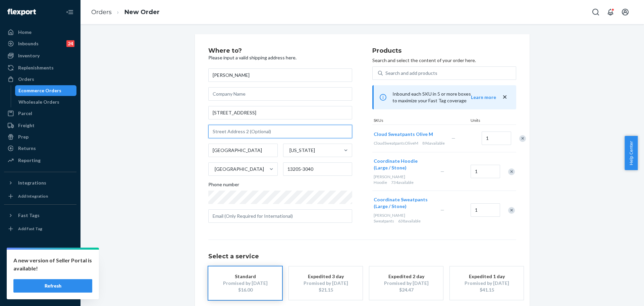 The height and width of the screenshot is (306, 644). Describe the element at coordinates (245, 277) in the screenshot. I see `div: Standard` at that location.